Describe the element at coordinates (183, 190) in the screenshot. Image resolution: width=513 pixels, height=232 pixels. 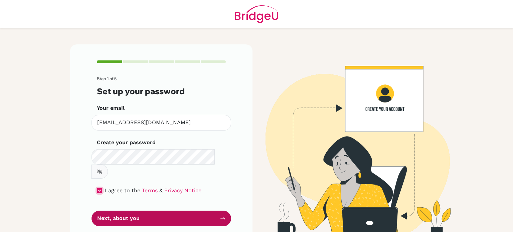
I see `a: Privacy Notice` at that location.